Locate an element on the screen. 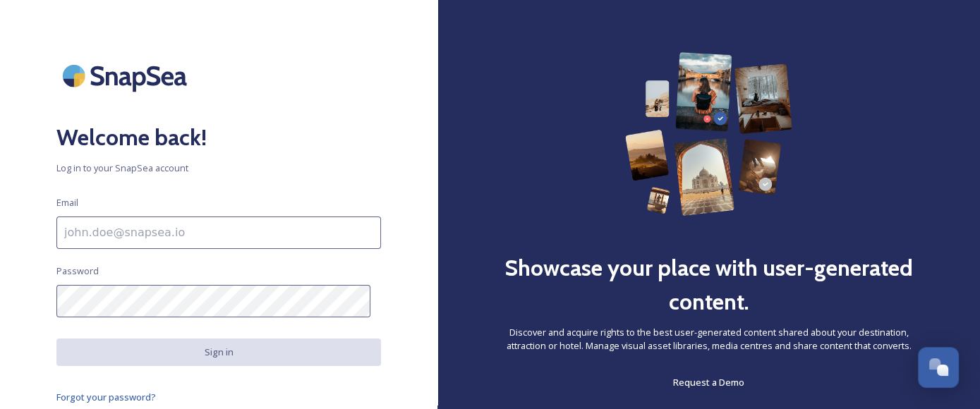  img: 63b42ca75bacad526042e722_Group%20154-p-800.png is located at coordinates (708, 134).